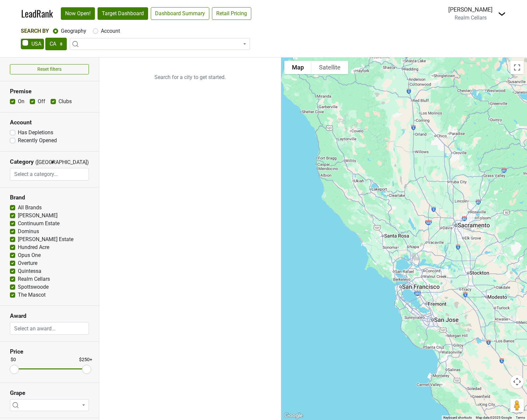 This screenshot has height=420, width=527. Describe the element at coordinates (34, 247) in the screenshot. I see `label: Hundred Acre` at that location.